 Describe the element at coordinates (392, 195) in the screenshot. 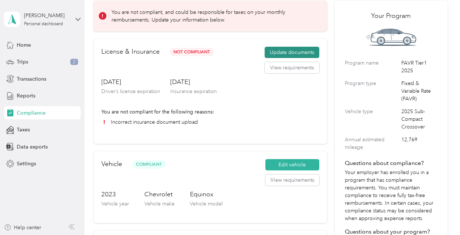

I see `p: Your employer has enrolled you in a program that has compliance requirements. You must maintain c...` at that location.